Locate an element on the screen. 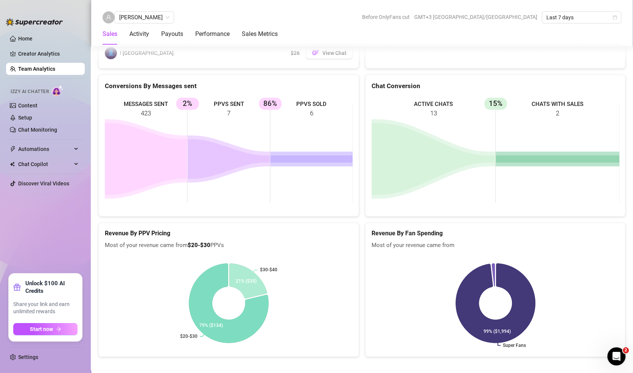  strong: Unlock $100 AI Credits is located at coordinates (51, 287).